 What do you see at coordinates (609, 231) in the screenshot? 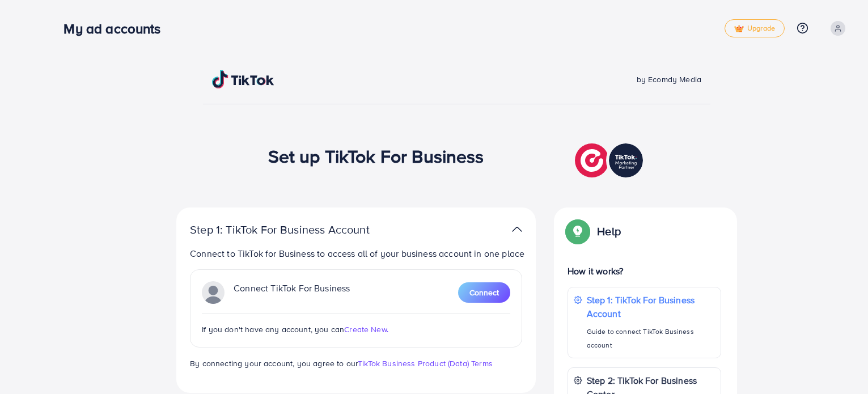
I see `p: Help` at bounding box center [609, 231].